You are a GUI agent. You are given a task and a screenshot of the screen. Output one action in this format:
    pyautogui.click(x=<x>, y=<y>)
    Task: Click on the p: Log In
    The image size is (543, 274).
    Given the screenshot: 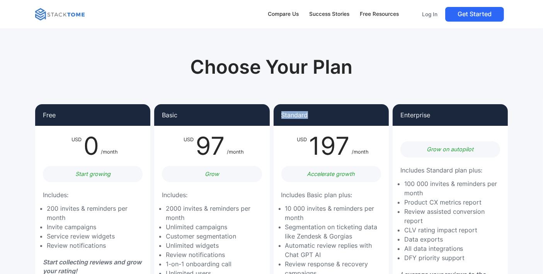 What is the action you would take?
    pyautogui.click(x=430, y=14)
    